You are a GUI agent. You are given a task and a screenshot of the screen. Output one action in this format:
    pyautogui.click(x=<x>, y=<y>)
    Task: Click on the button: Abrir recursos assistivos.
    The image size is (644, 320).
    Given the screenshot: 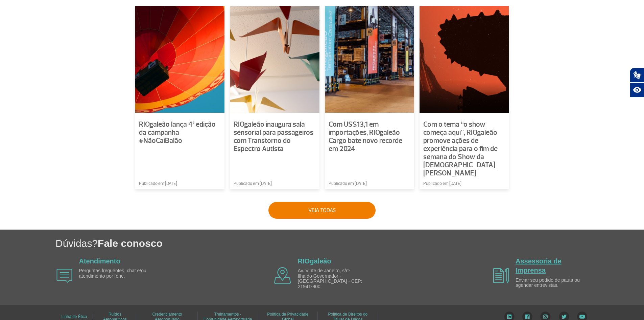 What is the action you would take?
    pyautogui.click(x=637, y=90)
    